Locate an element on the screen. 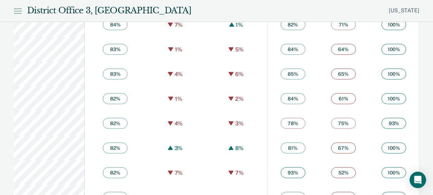  span: 52 % is located at coordinates (343, 173).